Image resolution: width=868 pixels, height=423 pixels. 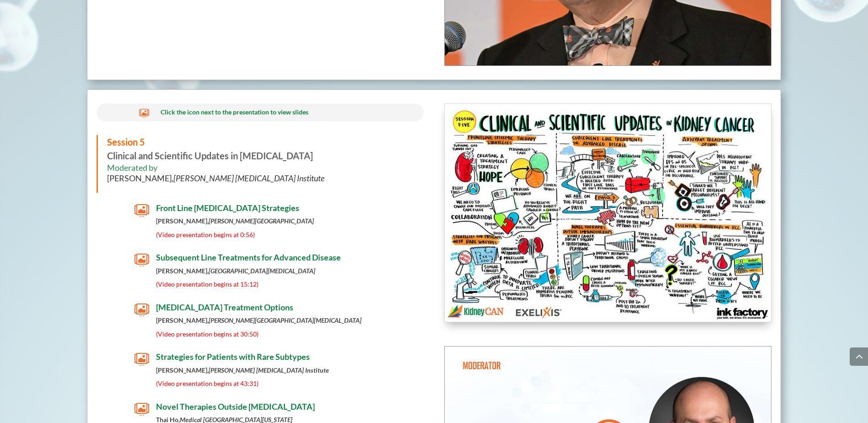 What do you see at coordinates (249, 257) in the screenshot?
I see `span: Subsequent Line Treatments for Advanced Disease` at bounding box center [249, 257].